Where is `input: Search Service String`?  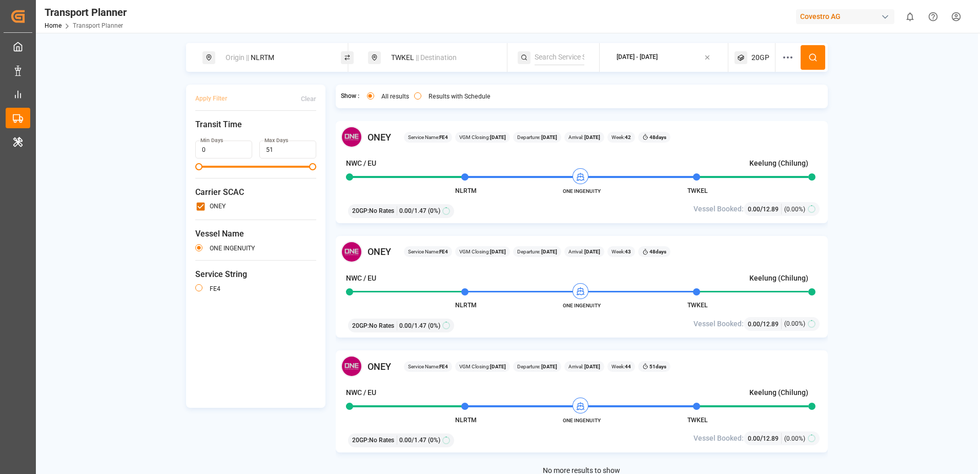
input: Search Service String is located at coordinates (559, 57).